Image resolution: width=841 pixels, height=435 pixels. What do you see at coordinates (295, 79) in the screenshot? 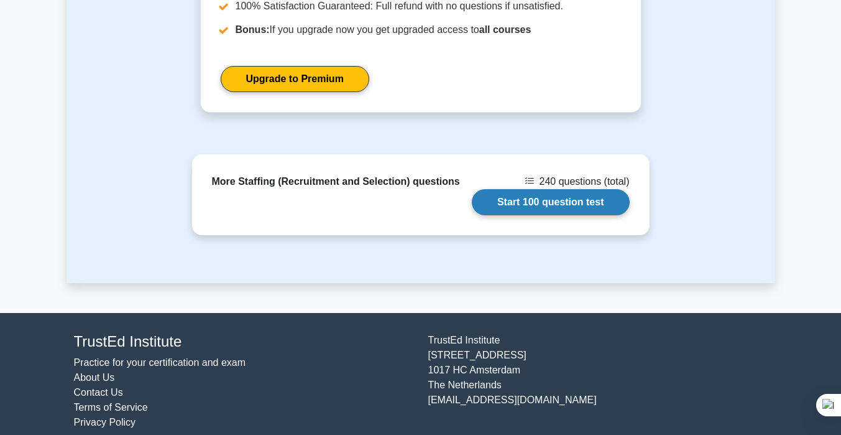
I see `a: Upgrade to Premium` at bounding box center [295, 79].